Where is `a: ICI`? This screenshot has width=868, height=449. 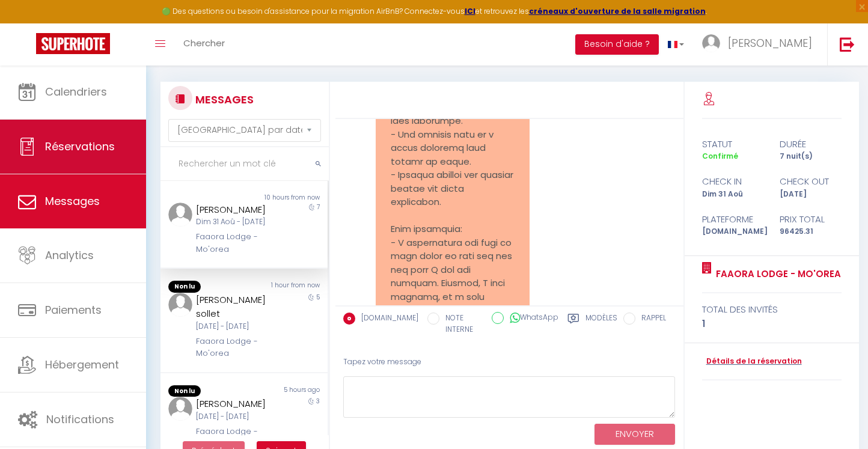 a: ICI is located at coordinates (470, 11).